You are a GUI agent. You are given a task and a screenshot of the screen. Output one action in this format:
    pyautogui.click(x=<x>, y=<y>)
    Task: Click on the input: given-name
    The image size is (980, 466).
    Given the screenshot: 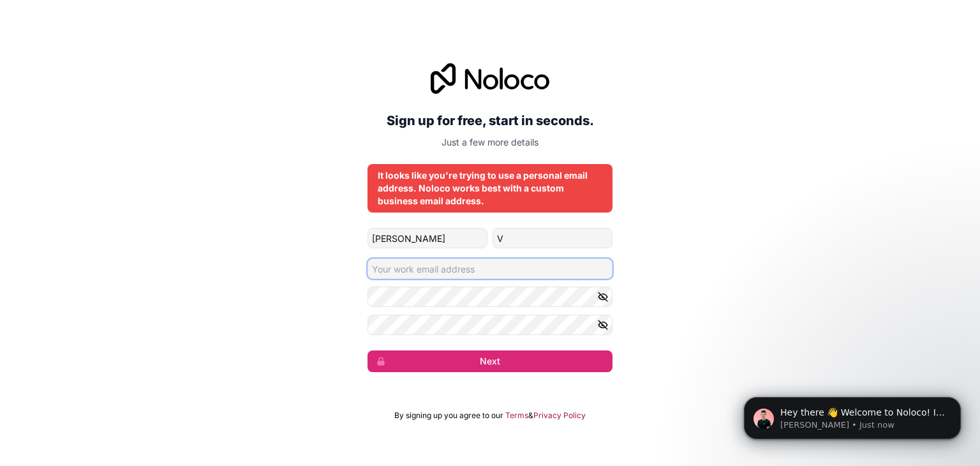 What is the action you would take?
    pyautogui.click(x=427, y=238)
    